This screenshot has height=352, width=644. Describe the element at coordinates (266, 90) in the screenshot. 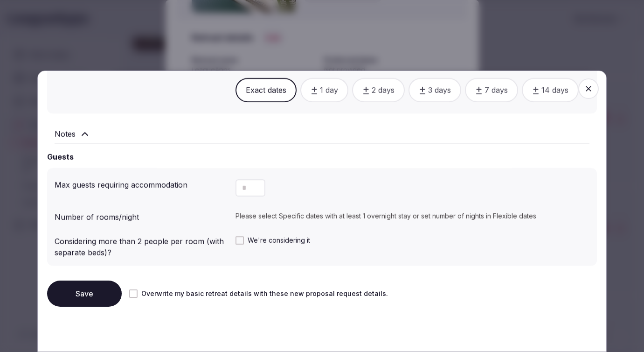

I see `button: Exact dates` at that location.